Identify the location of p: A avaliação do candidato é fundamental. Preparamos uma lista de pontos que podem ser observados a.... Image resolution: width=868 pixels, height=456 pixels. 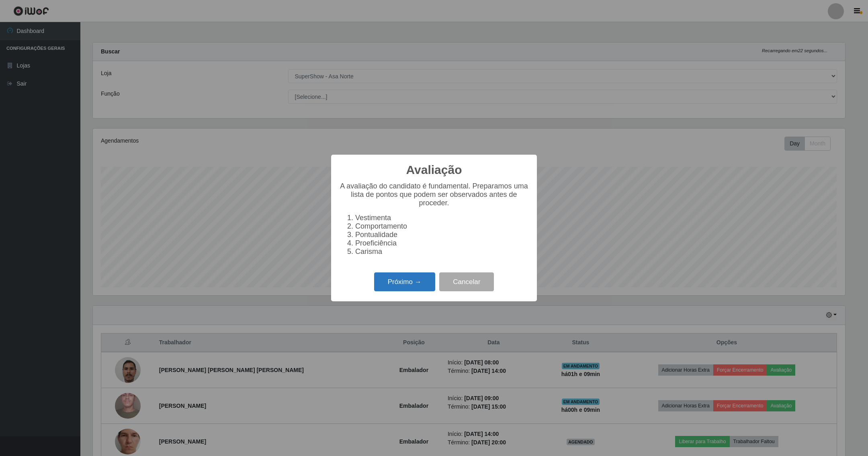
(434, 194).